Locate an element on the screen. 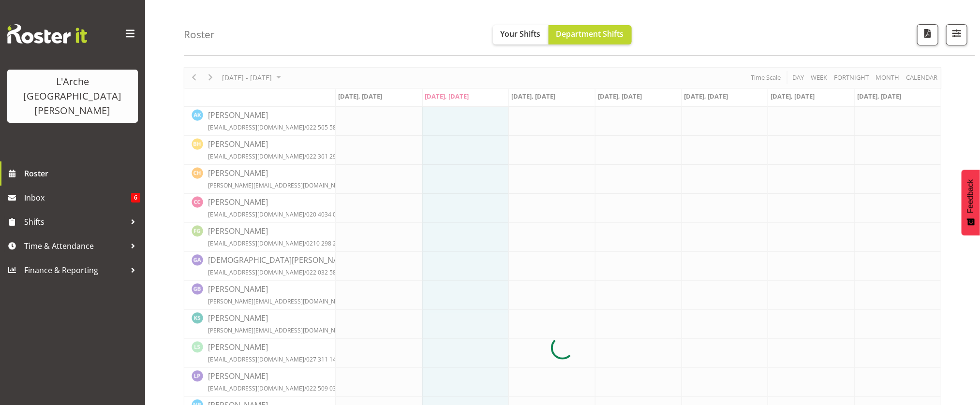  span: Time & Attendance is located at coordinates (75, 246).